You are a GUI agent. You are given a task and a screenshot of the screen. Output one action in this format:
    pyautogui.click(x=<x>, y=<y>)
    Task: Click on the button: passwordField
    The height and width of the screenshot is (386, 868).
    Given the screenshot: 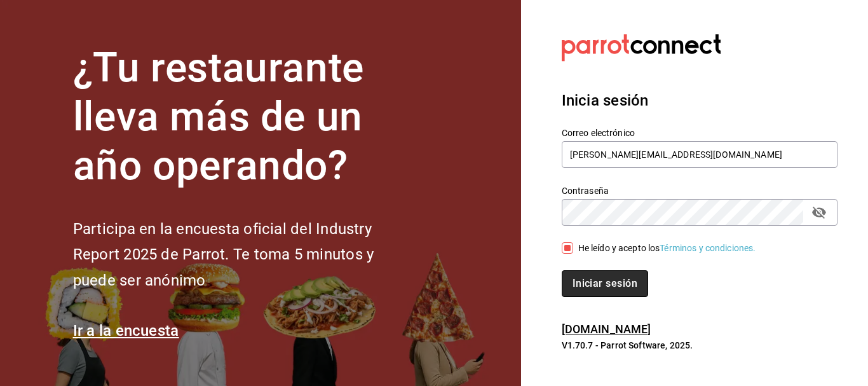 What is the action you would take?
    pyautogui.click(x=819, y=213)
    